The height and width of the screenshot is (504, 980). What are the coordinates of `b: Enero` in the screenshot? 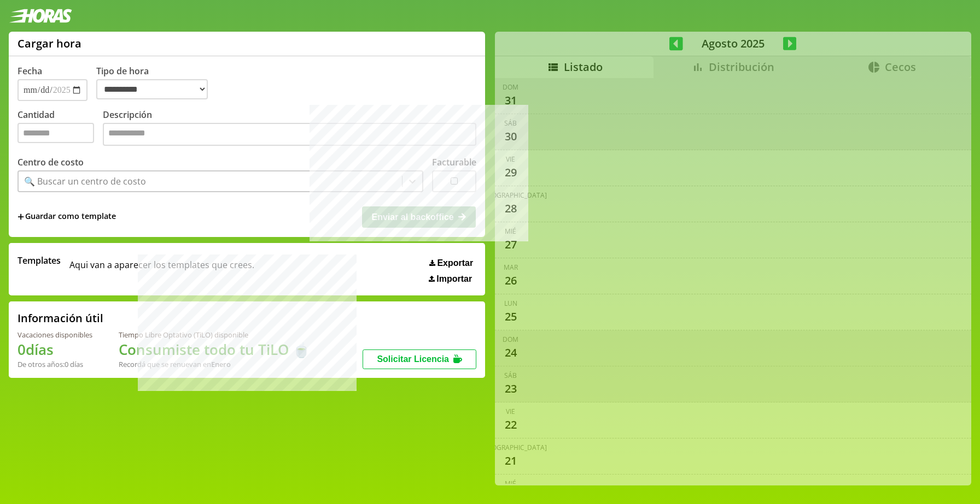 It's located at (221, 364).